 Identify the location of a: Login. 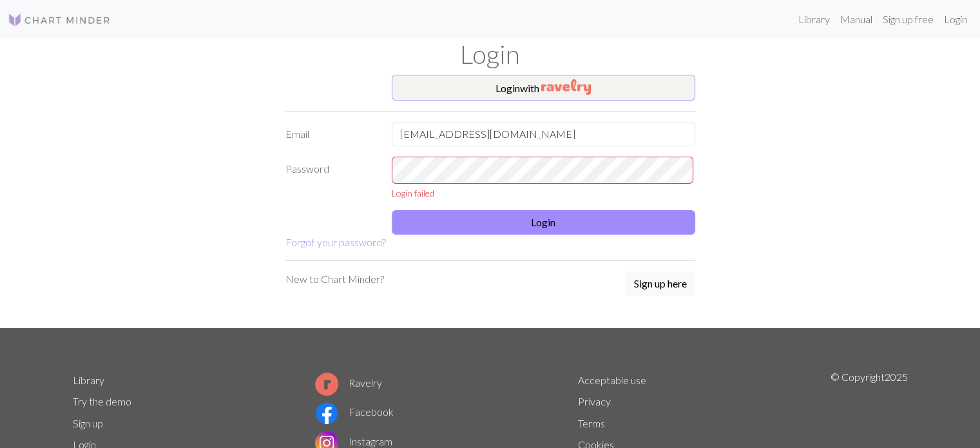
(955, 20).